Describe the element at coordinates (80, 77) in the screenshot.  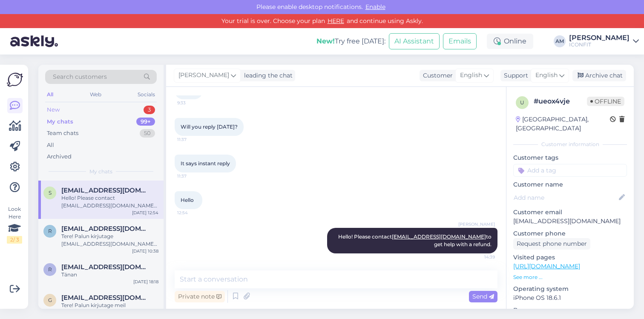
I see `span: Search customers` at that location.